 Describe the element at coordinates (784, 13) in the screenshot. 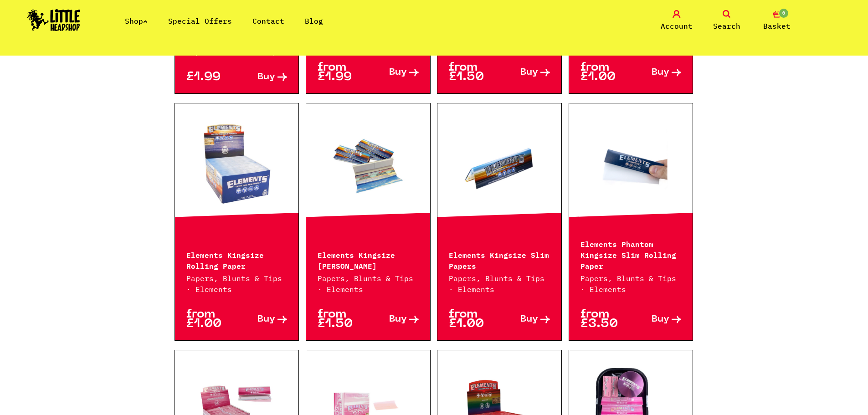

I see `span: 0` at that location.